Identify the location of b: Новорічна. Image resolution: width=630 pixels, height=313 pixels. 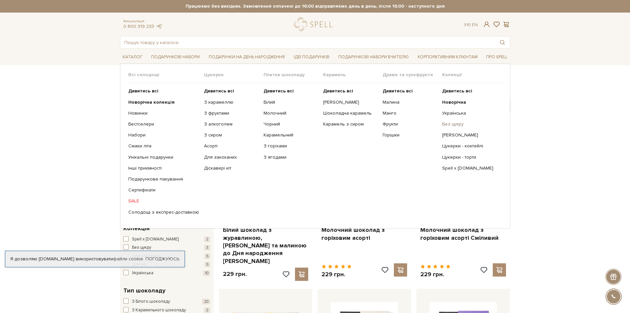
(454, 102).